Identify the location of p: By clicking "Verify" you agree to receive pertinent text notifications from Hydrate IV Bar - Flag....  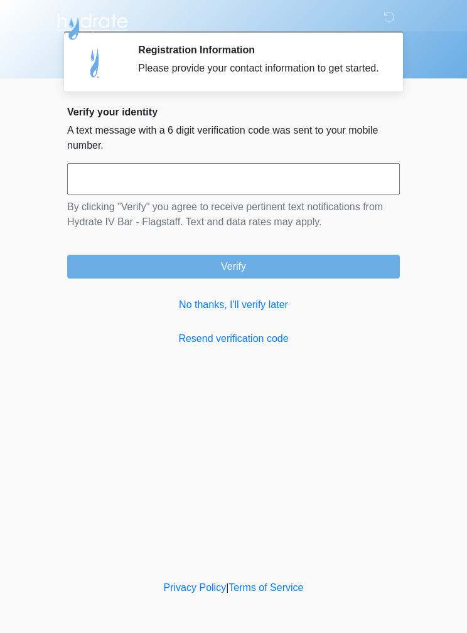
(234, 215).